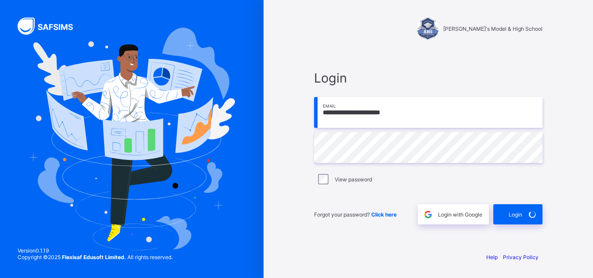 The height and width of the screenshot is (278, 593). Describe the element at coordinates (492, 257) in the screenshot. I see `a: Help` at that location.